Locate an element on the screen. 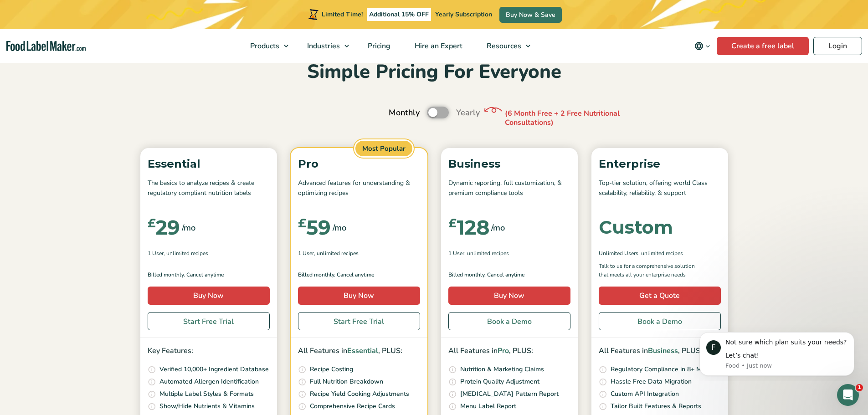 This screenshot has width=868, height=415. a: Create a free label is located at coordinates (763, 46).